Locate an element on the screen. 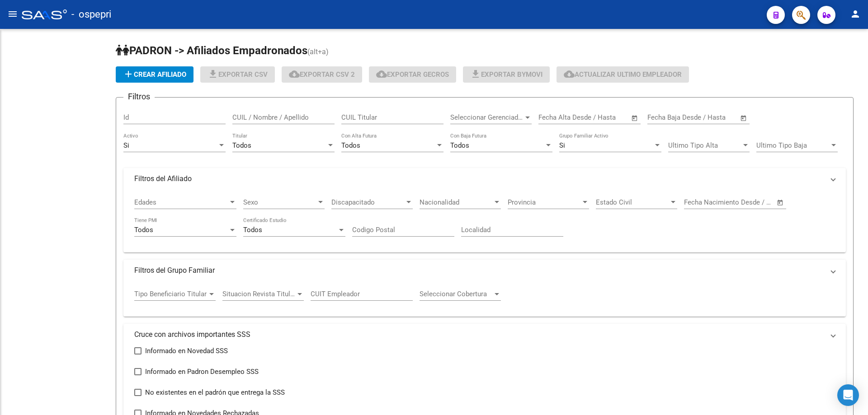 The height and width of the screenshot is (415, 868). span: Ultimo Tipo Alta is located at coordinates (705, 146).